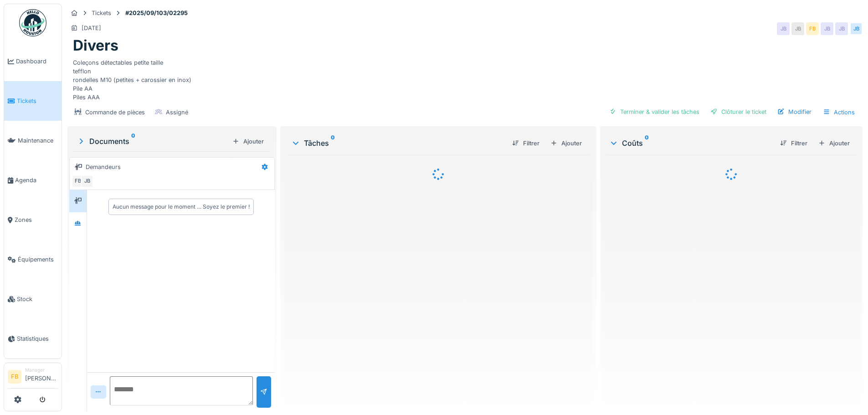 The width and height of the screenshot is (868, 415). What do you see at coordinates (794, 111) in the screenshot?
I see `div: Modifier` at bounding box center [794, 111].